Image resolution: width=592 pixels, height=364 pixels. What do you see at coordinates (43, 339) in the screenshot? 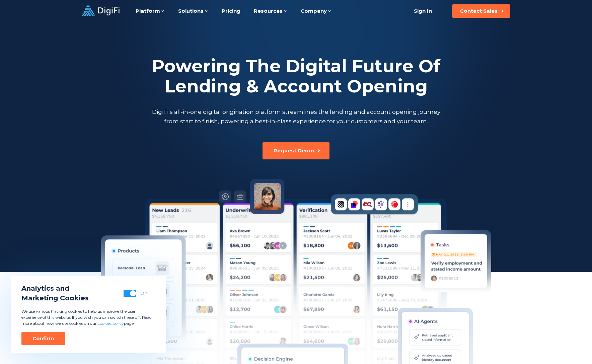
I see `button: Confirm` at bounding box center [43, 339].